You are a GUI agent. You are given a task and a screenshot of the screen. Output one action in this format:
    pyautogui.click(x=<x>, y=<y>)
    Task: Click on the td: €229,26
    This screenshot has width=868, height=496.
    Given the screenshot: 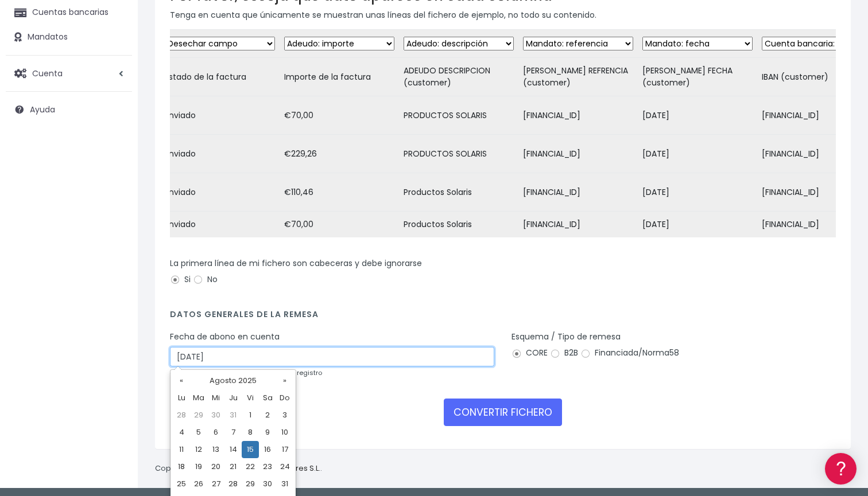 What is the action you would take?
    pyautogui.click(x=339, y=153)
    